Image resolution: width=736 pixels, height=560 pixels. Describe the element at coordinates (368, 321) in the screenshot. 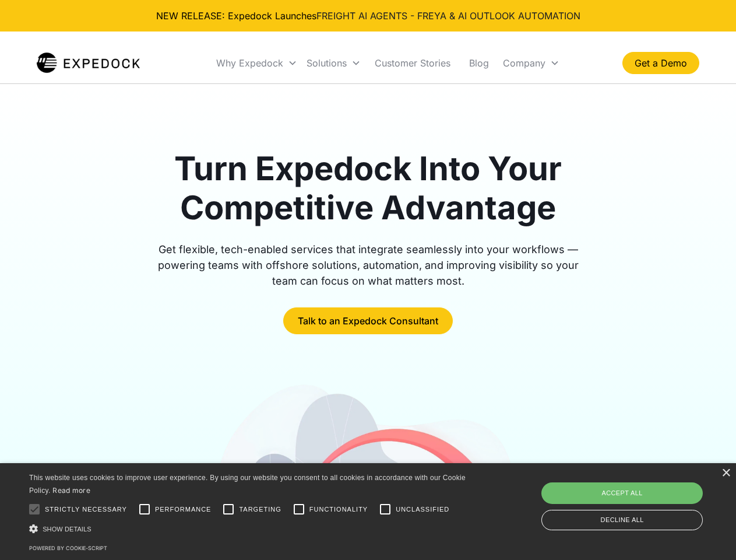

I see `a: Talk to an Expedock Consultant` at that location.